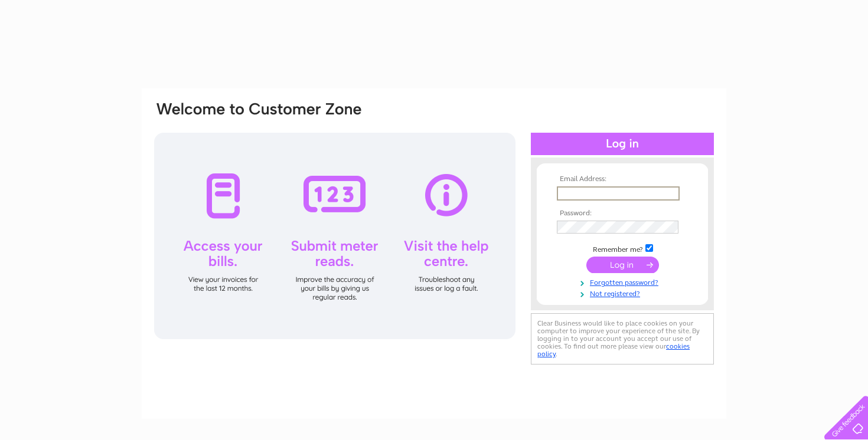 The image size is (868, 440). Describe the element at coordinates (613, 351) in the screenshot. I see `a: cookies policy` at that location.